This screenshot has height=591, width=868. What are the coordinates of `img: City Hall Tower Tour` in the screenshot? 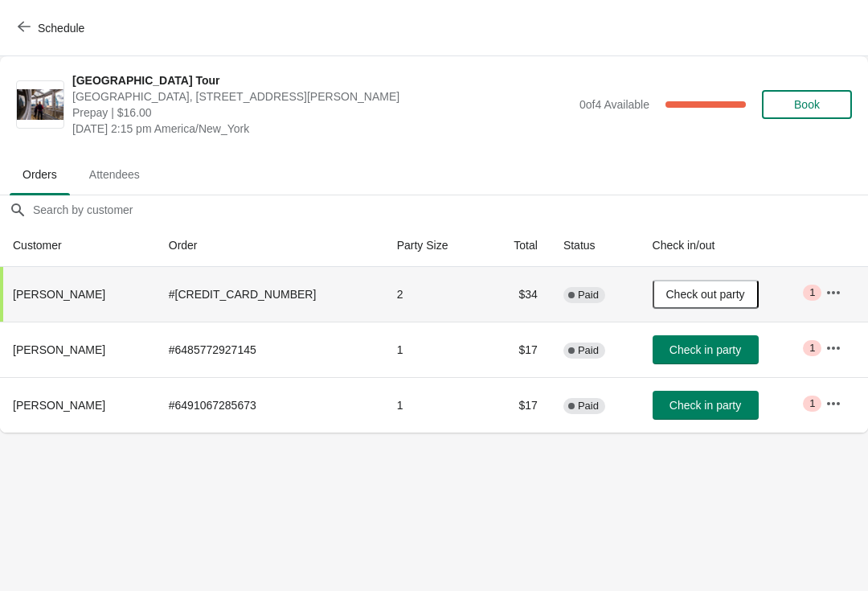 It's located at (40, 104).